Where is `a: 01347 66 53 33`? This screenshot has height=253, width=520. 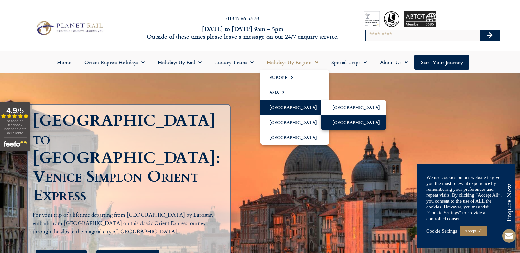
a: 01347 66 53 33 is located at coordinates (243, 18).